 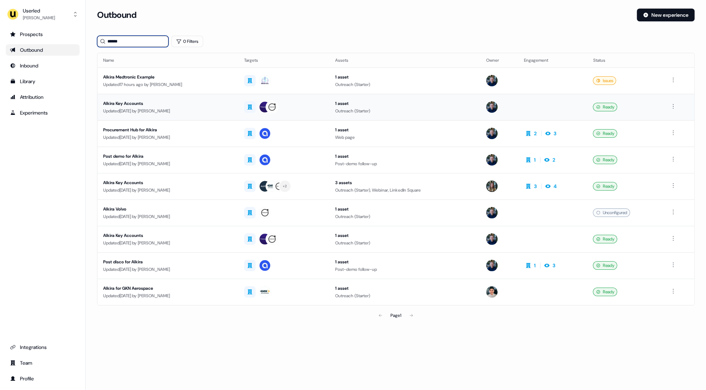 What do you see at coordinates (405, 183) in the screenshot?
I see `div: 3 assets` at bounding box center [405, 183].